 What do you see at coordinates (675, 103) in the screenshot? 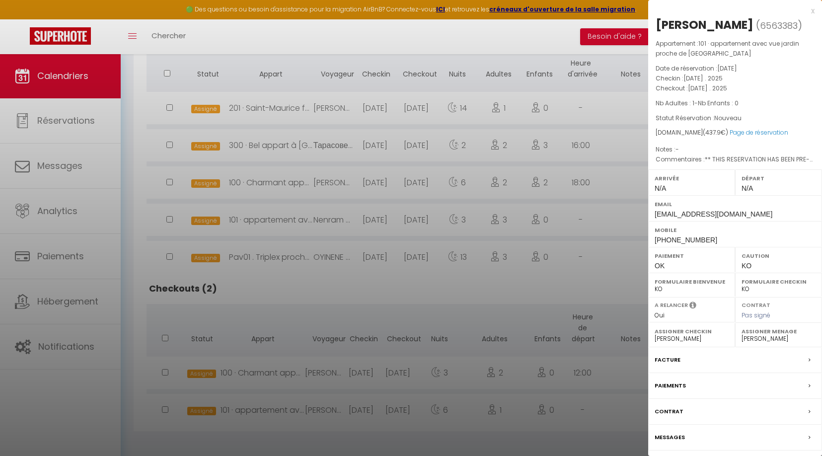
I see `span: Nb Adultes : 1` at bounding box center [675, 103].